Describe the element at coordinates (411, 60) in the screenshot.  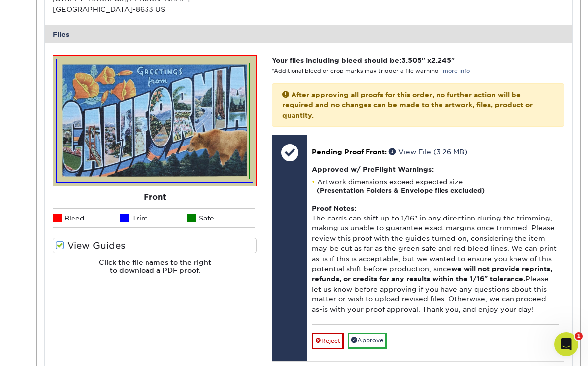
I see `span: 3.505` at that location.